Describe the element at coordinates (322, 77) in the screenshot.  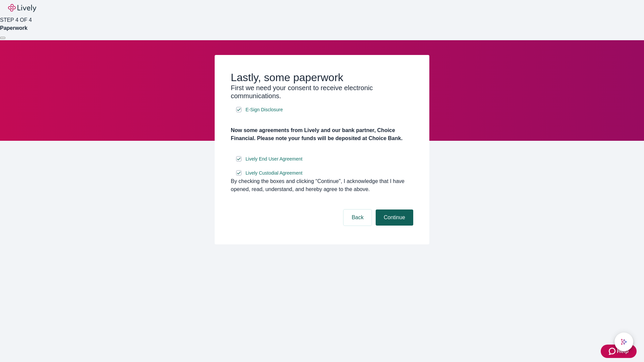
I see `h2: Lastly, some paperwork` at that location.